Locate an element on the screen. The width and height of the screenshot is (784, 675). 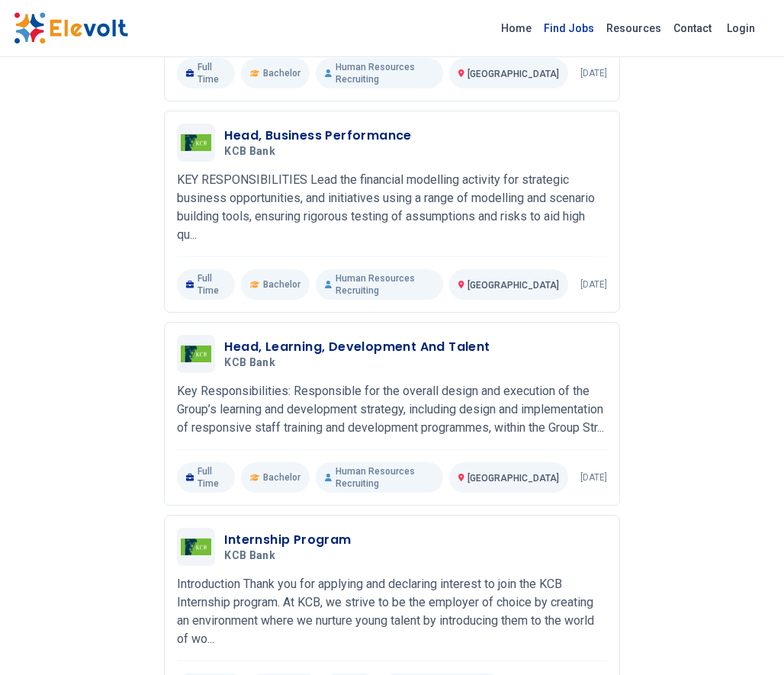
img: Elevolt is located at coordinates (71, 28).